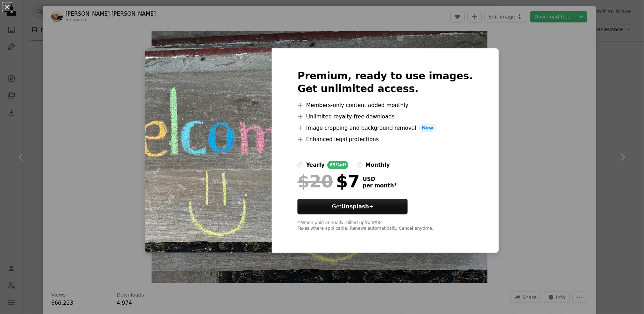  What do you see at coordinates (385, 128) in the screenshot?
I see `li: Image cropping and background removal` at bounding box center [385, 128].